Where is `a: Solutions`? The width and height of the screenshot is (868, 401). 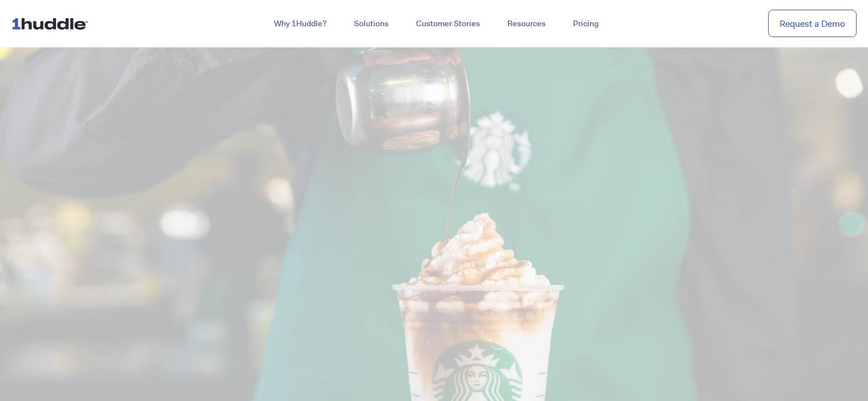 a: Solutions is located at coordinates (371, 24).